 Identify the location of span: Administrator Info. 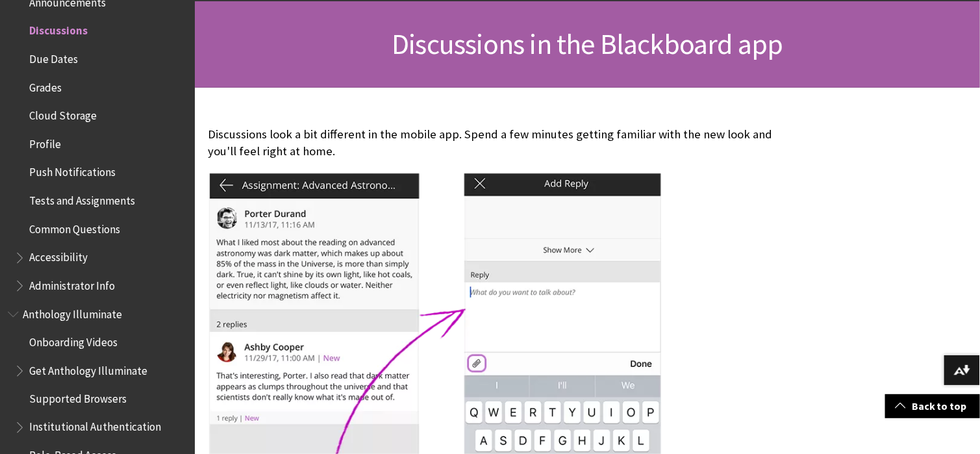
(72, 283).